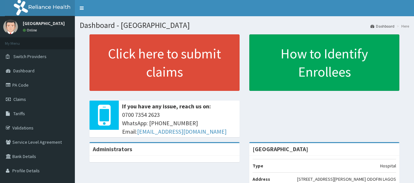  What do you see at coordinates (30, 57) in the screenshot?
I see `span: Switch Providers` at bounding box center [30, 57].